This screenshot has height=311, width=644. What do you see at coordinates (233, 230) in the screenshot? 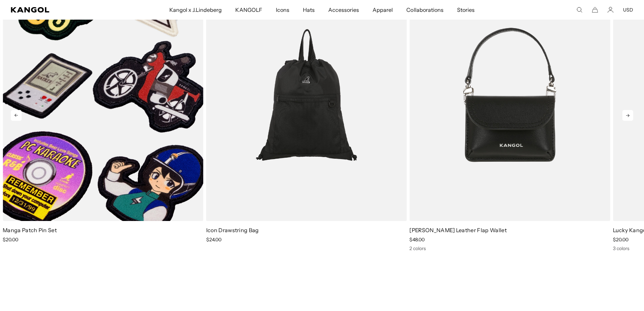
I see `a: Icon Drawstring Bag` at bounding box center [233, 230].